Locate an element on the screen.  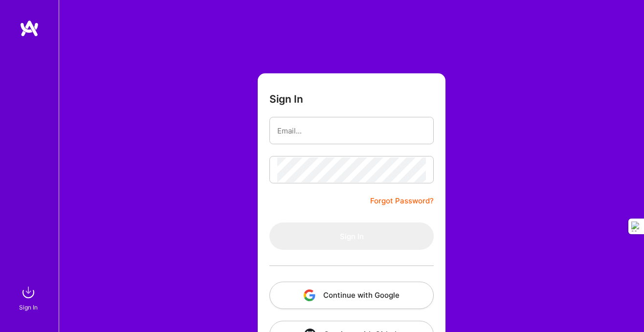
div: Sign In is located at coordinates (29, 307).